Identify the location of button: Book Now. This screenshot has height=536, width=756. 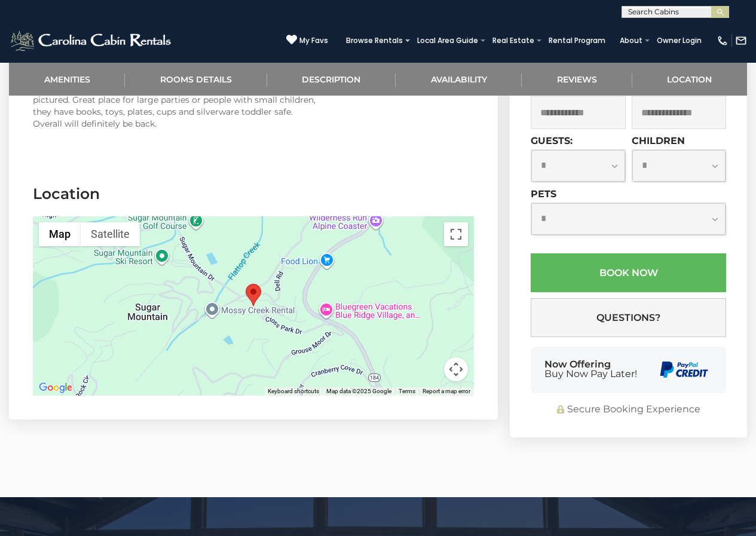
(628, 273).